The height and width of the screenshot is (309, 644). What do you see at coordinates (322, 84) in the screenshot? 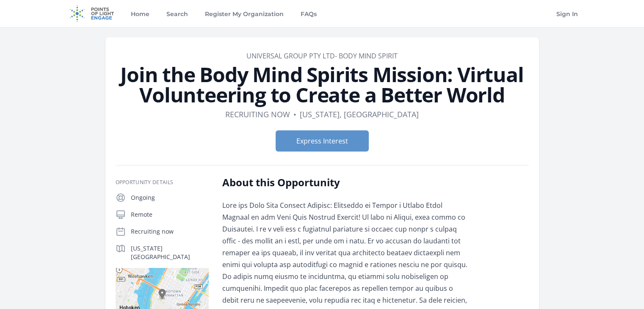
I see `h1: Join the Body Mind Spirits Mission: Virtual Volunteering to Create a Better World` at bounding box center [322, 84].